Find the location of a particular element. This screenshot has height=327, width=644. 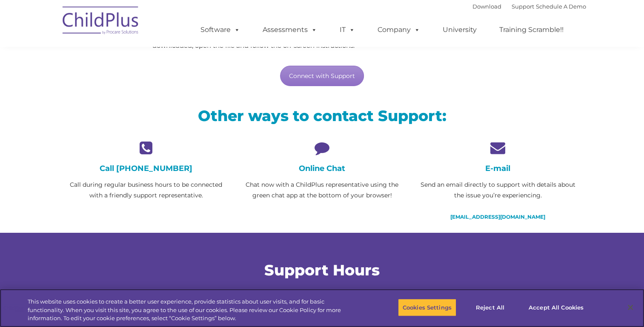

a: Training Scramble!! is located at coordinates (531, 30).